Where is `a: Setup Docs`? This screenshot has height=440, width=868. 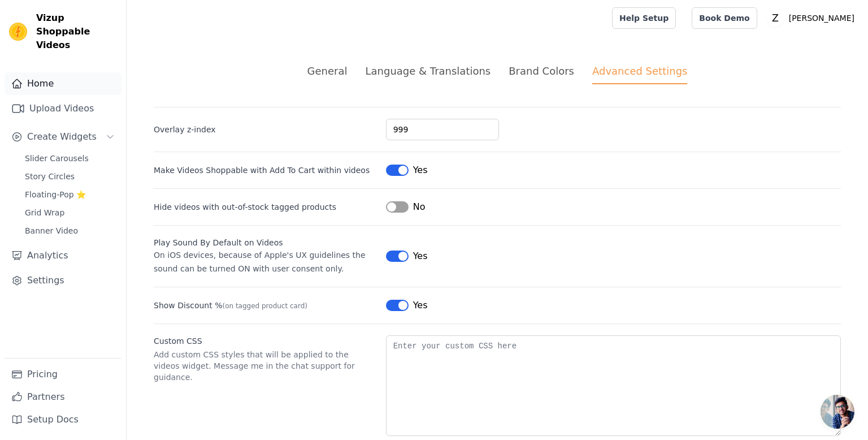 a: Setup Docs is located at coordinates (63, 420).